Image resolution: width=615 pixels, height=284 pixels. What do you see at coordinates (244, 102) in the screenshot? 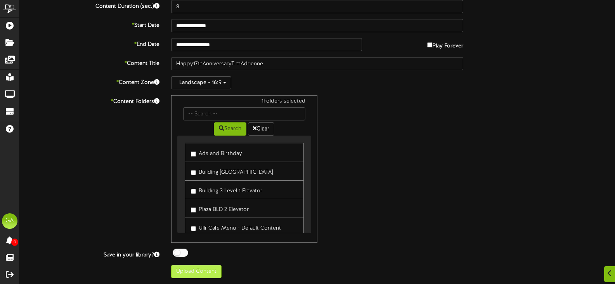
I see `div: 1 Folders selected` at bounding box center [244, 102].